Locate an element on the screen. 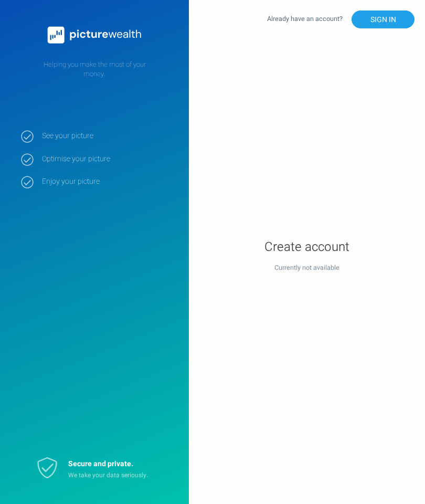 The height and width of the screenshot is (504, 425). h1: Create account is located at coordinates (307, 247).